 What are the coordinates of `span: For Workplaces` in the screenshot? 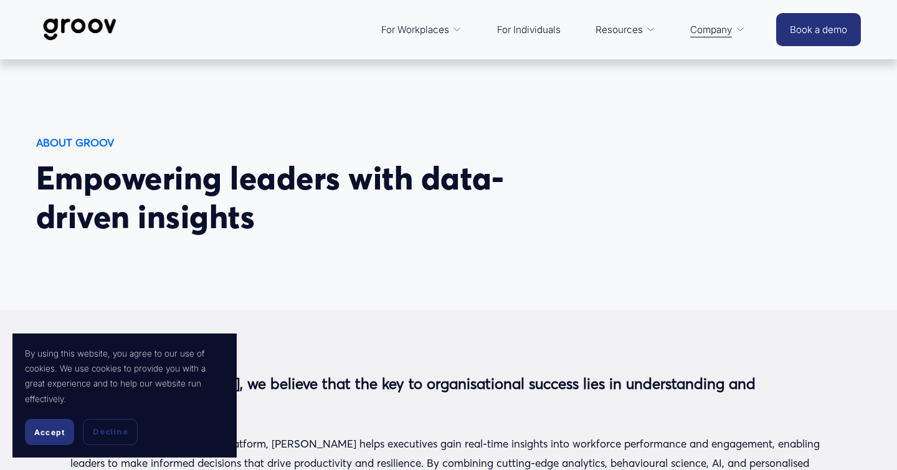 It's located at (415, 29).